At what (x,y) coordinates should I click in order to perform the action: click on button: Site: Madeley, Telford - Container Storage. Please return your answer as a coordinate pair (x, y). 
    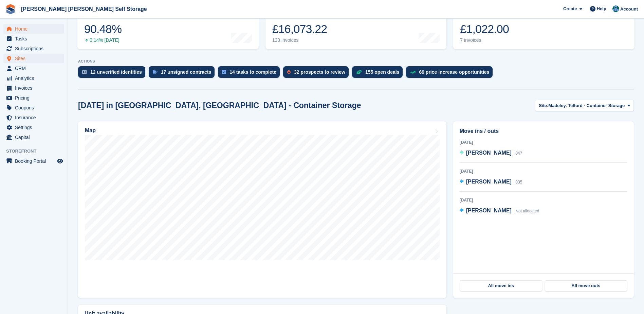
    Looking at the image, I should click on (584, 105).